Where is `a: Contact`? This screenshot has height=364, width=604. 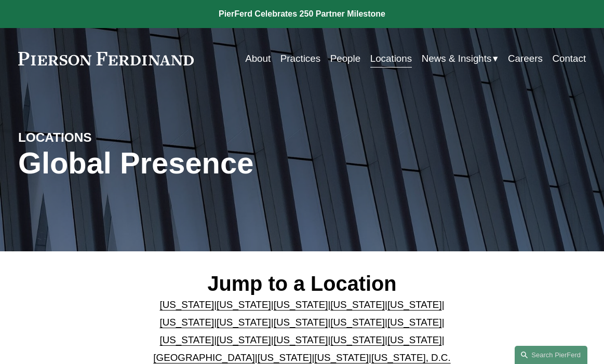 a: Contact is located at coordinates (569, 58).